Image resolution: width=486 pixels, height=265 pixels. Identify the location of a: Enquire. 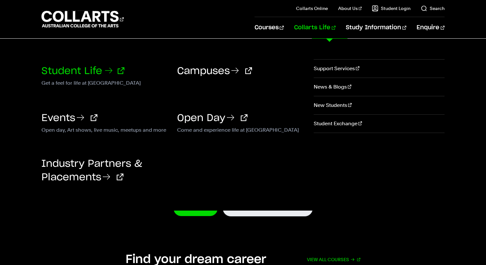
(431, 28).